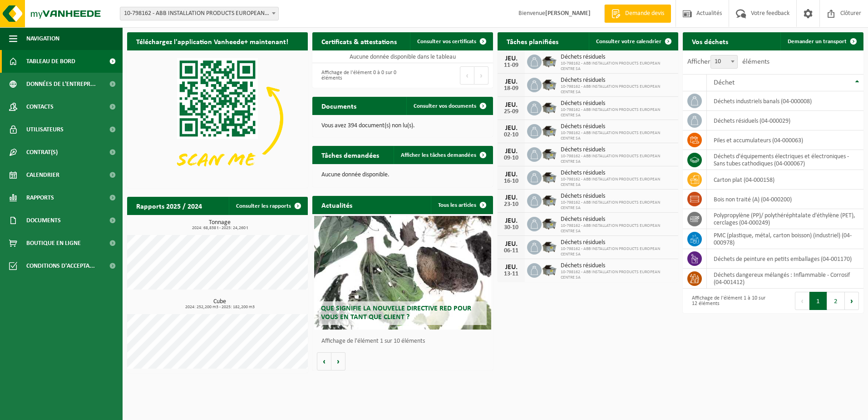 This screenshot has height=420, width=868. Describe the element at coordinates (818, 301) in the screenshot. I see `button: 1` at that location.